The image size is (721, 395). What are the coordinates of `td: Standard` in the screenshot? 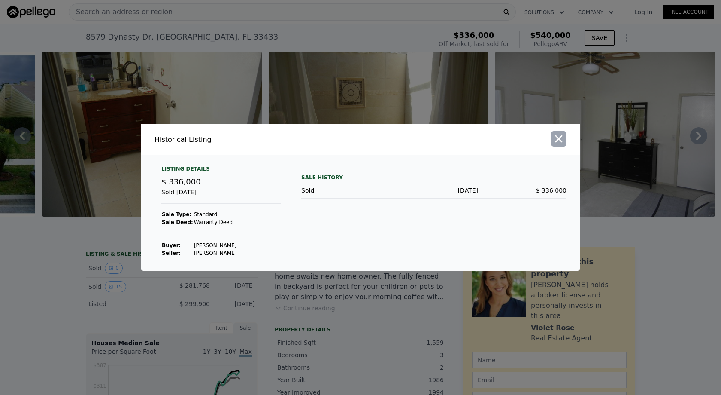 It's located at (216, 214).